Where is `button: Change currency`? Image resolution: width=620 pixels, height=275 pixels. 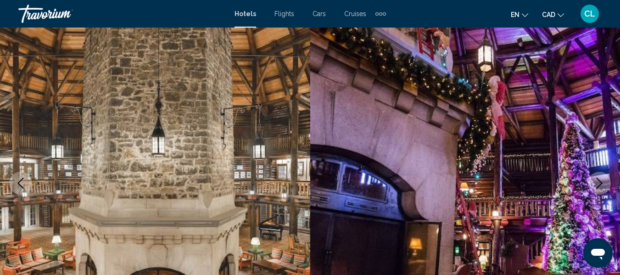 button: Change currency is located at coordinates (553, 14).